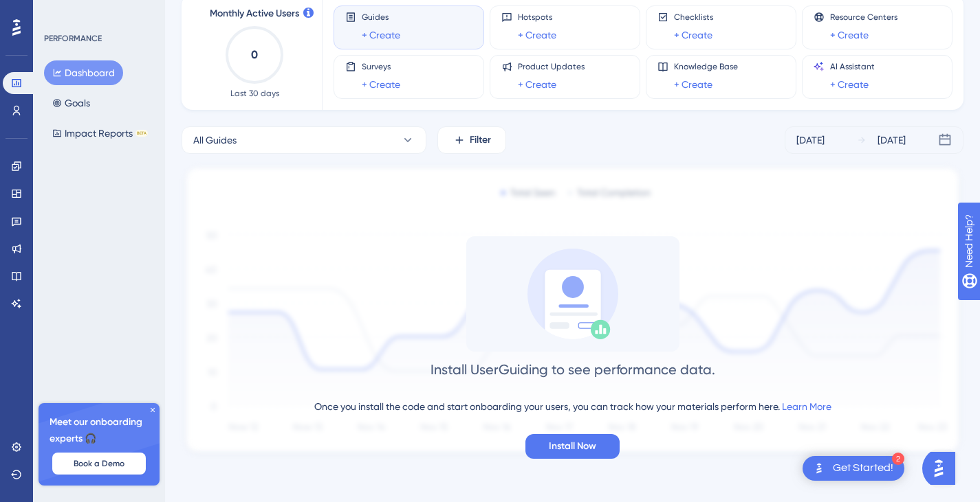  What do you see at coordinates (551, 67) in the screenshot?
I see `span: Product Updates` at bounding box center [551, 67].